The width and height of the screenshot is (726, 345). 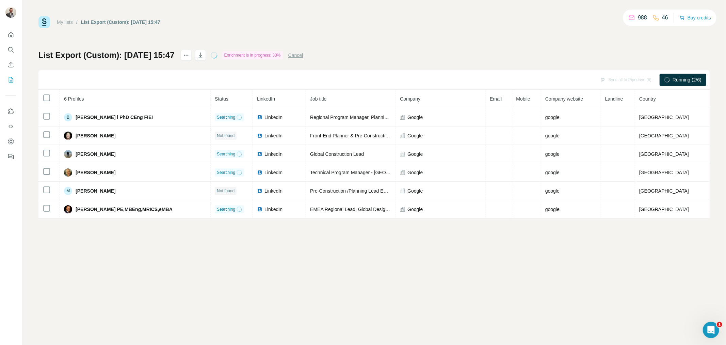 What do you see at coordinates (11, 35) in the screenshot?
I see `button: Quick start` at bounding box center [11, 35].